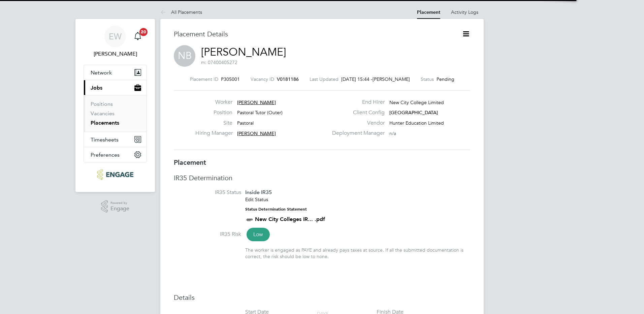  What do you see at coordinates (324, 79) in the screenshot?
I see `label: Last Updated` at bounding box center [324, 79].